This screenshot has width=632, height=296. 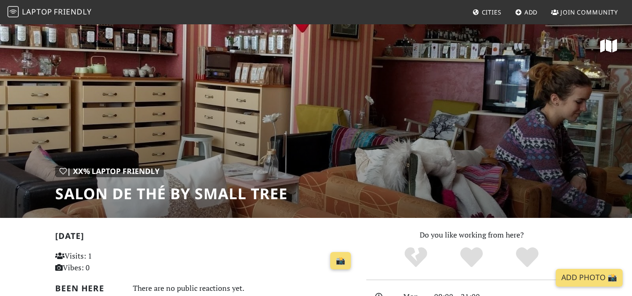 What do you see at coordinates (109, 172) in the screenshot?
I see `div: | XX% Laptop Friendly` at bounding box center [109, 172].